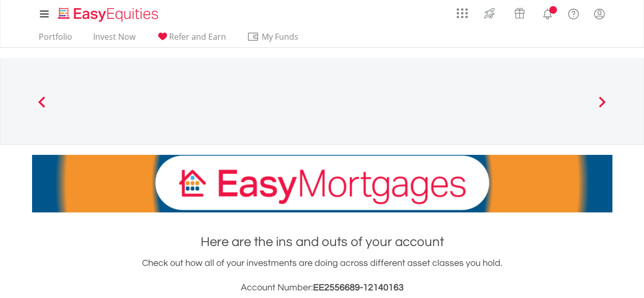 The width and height of the screenshot is (644, 298). I want to click on img: grid-menu-icon.svg, so click(462, 14).